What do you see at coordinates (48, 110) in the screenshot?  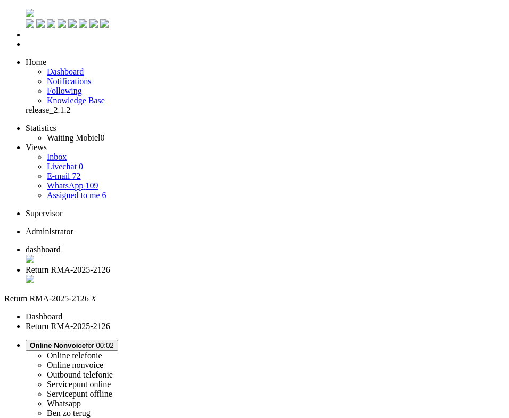 I see `span: release_2.1.2` at bounding box center [48, 110].